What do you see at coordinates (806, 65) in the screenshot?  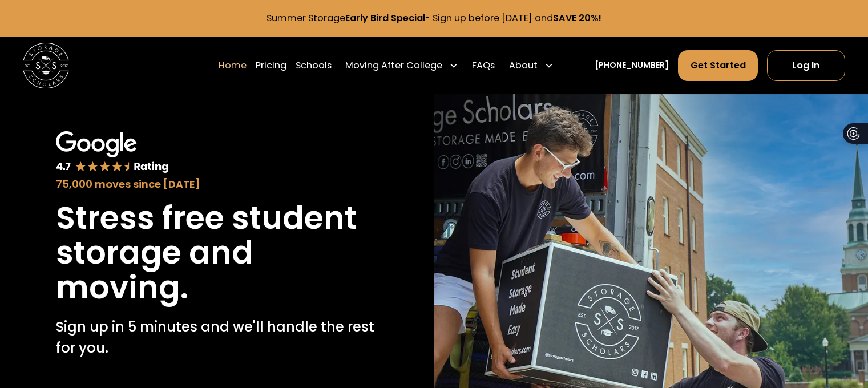 I see `a: Log In` at bounding box center [806, 65].